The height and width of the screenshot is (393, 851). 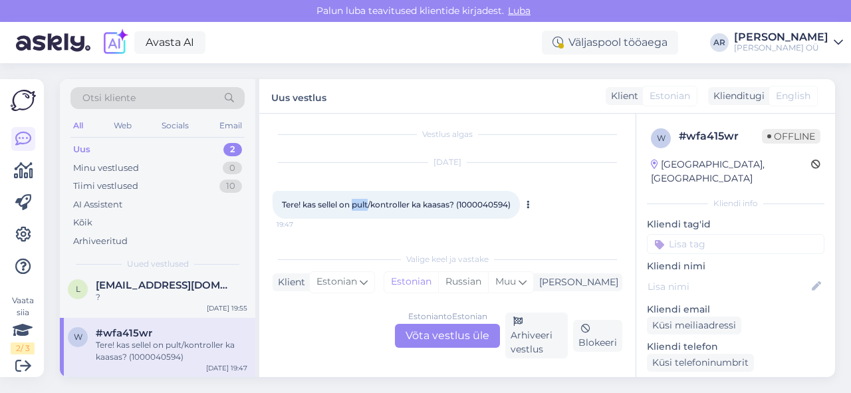 I want to click on div: Minu vestlused, so click(x=106, y=168).